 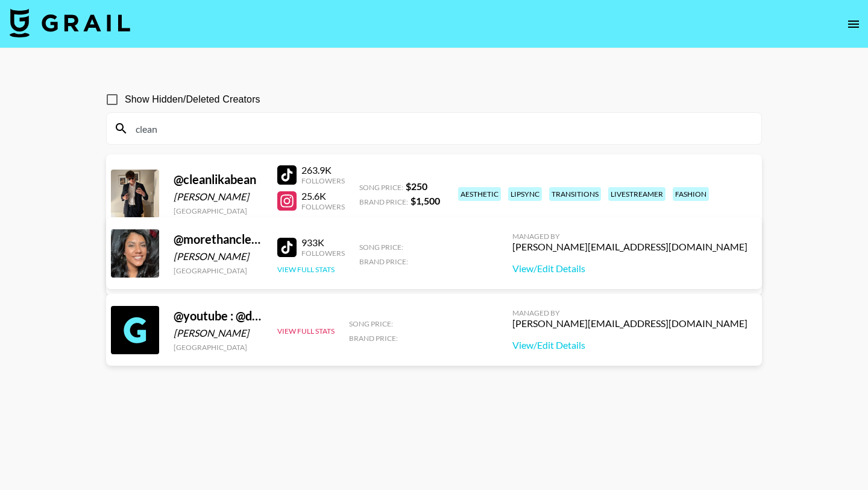 I want to click on span: Show Hidden/Deleted Creators, so click(x=193, y=100).